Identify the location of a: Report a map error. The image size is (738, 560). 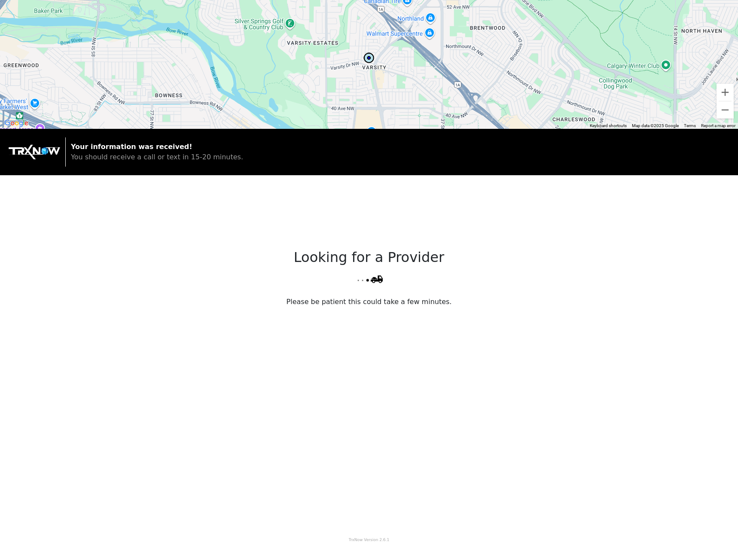
(719, 125).